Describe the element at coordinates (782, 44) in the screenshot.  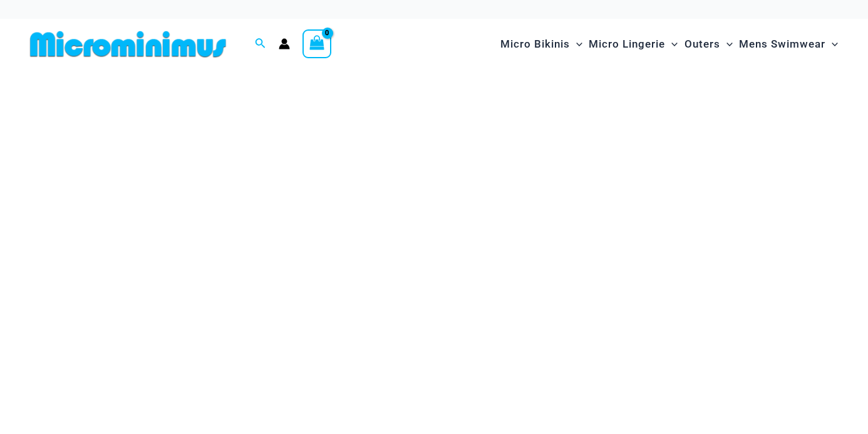
I see `span: Mens Swimwear` at that location.